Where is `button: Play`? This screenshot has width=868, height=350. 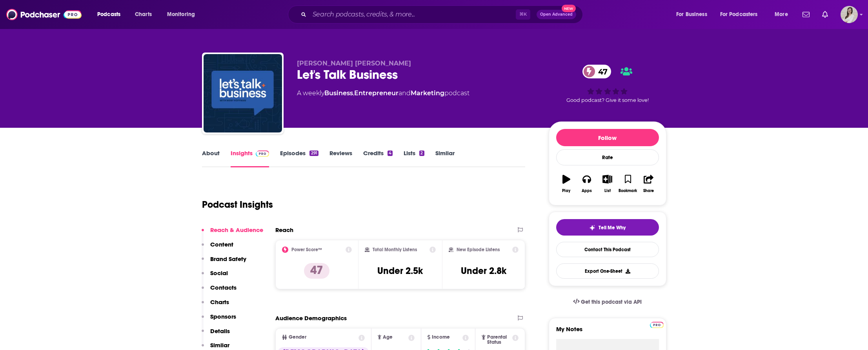
button: Play is located at coordinates (566, 184).